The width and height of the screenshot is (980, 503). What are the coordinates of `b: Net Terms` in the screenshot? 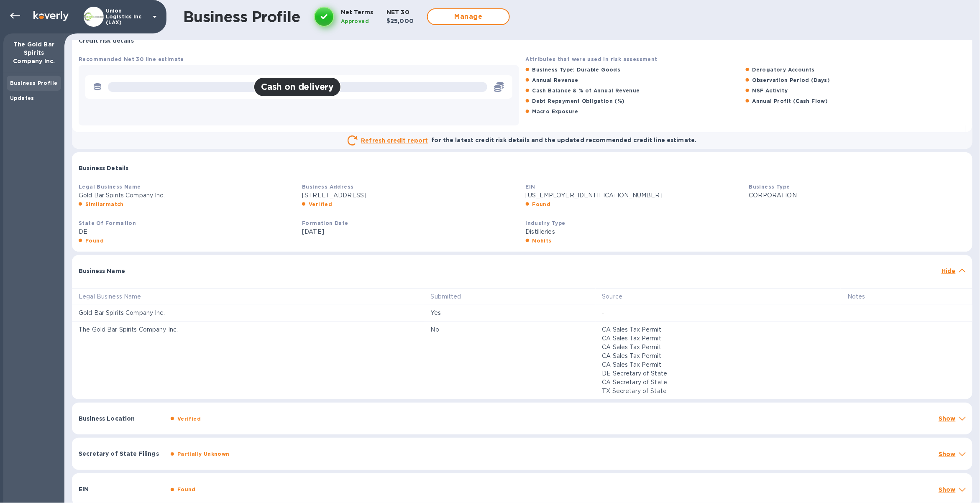 It's located at (357, 12).